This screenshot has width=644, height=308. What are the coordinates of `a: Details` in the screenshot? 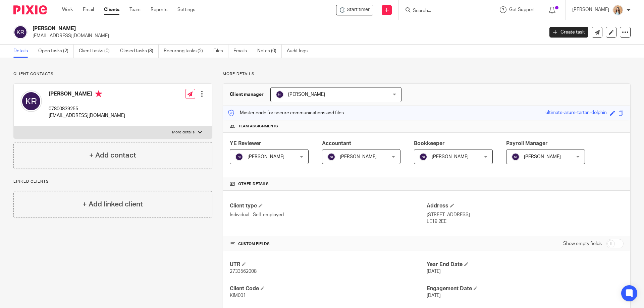 It's located at (23, 51).